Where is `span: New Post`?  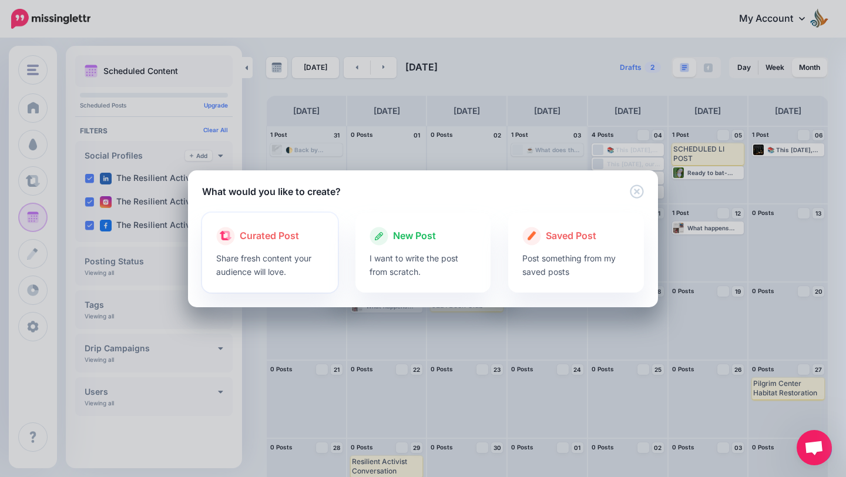 span: New Post is located at coordinates (414, 236).